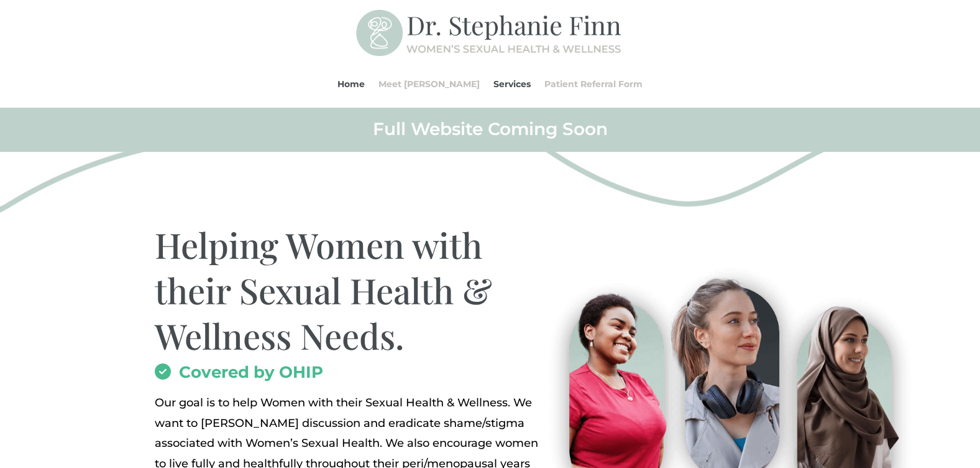  I want to click on a: Patient Referral Form, so click(593, 84).